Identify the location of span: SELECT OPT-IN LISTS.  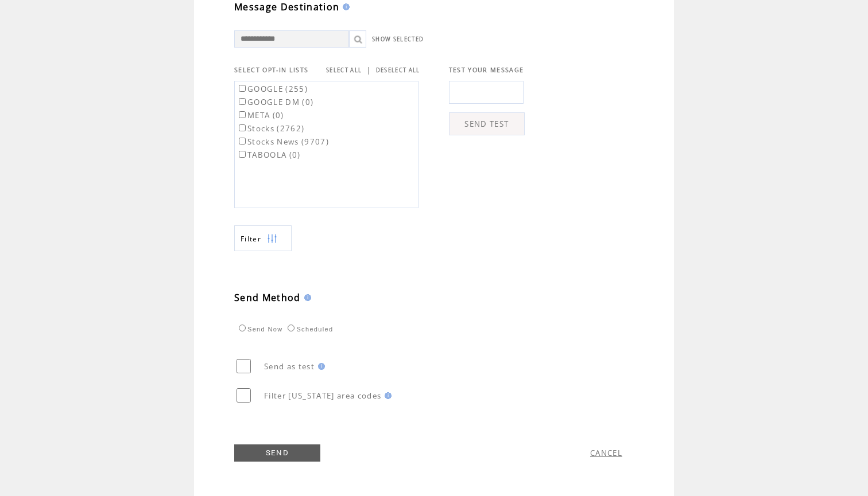
(271, 70).